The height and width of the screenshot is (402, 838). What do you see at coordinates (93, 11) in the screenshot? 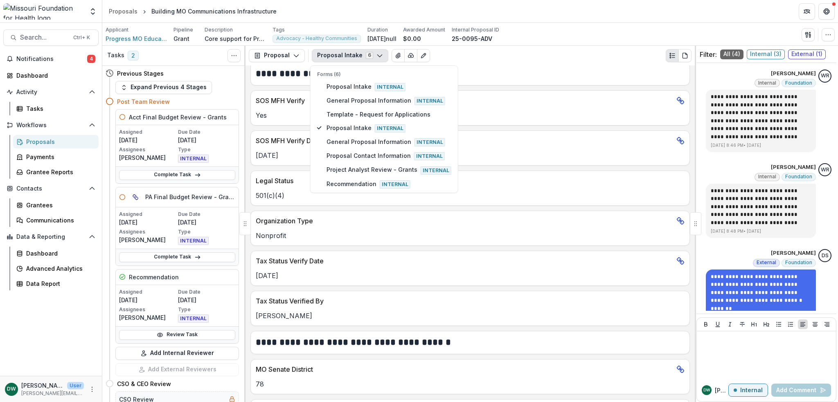
I see `button: Open entity switcher` at bounding box center [93, 11].